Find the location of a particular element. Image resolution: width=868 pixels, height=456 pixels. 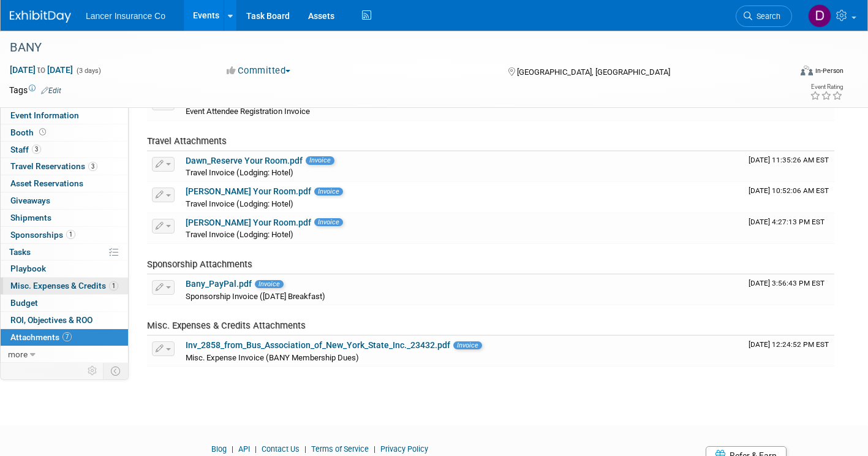

span: Booth not reserved yet is located at coordinates (42, 132).